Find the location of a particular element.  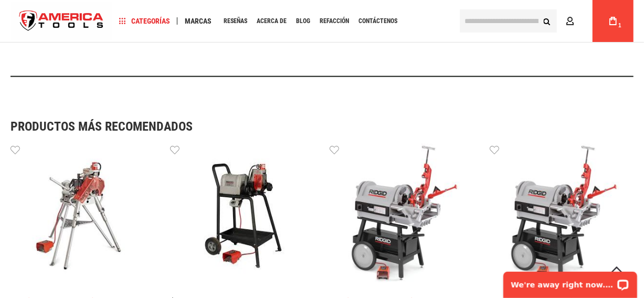

font: Contáctenos is located at coordinates (378, 21).